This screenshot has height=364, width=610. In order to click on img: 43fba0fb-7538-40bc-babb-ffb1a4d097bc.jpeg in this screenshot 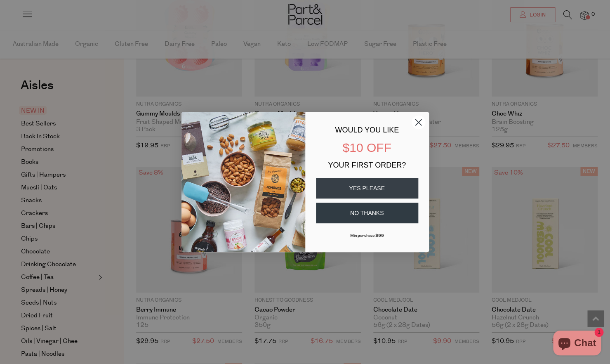, I will do `click(243, 182)`.